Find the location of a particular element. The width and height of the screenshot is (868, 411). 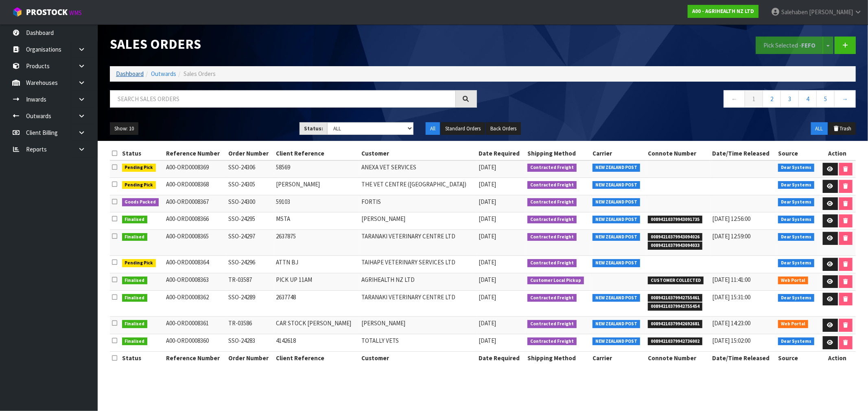

th: Action is located at coordinates (837, 153).